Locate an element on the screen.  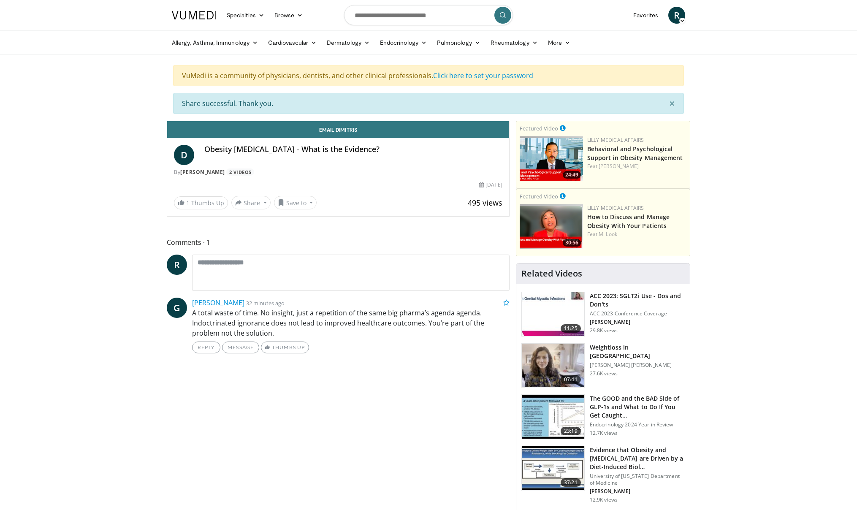
input: Search topics, interventions is located at coordinates (428, 15).